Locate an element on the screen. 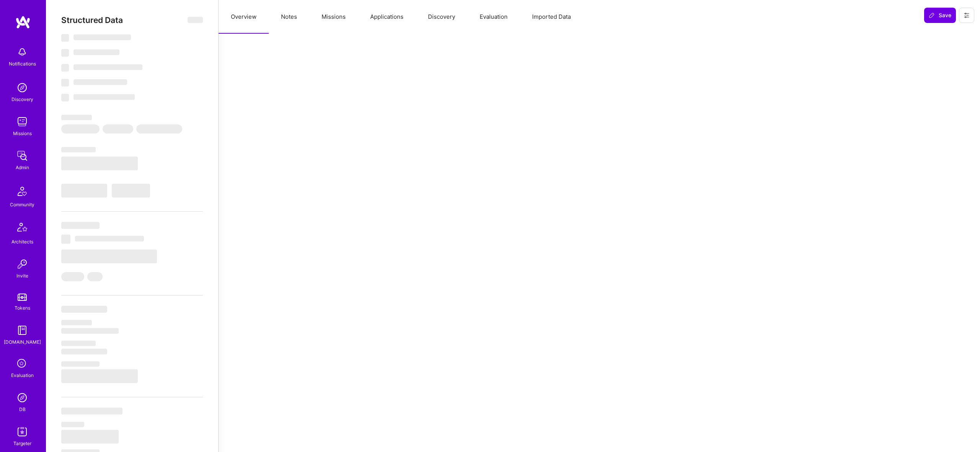 This screenshot has width=980, height=452. div: Targeter is located at coordinates (22, 443).